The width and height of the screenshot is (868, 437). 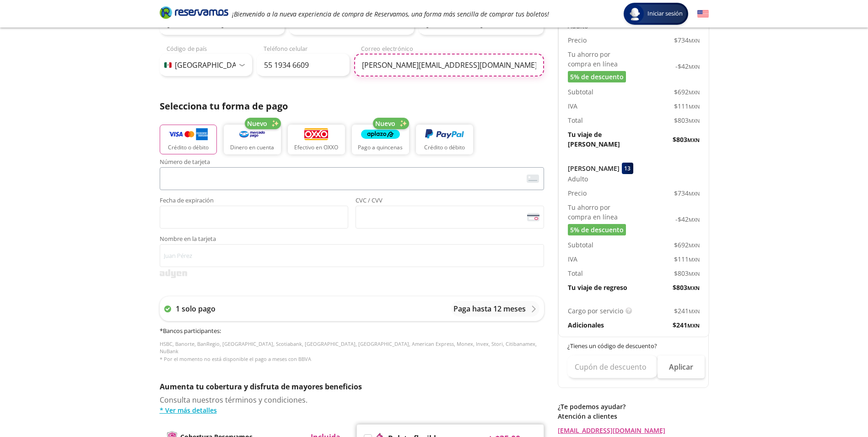 I want to click on input: Teléfono celular, so click(x=303, y=65).